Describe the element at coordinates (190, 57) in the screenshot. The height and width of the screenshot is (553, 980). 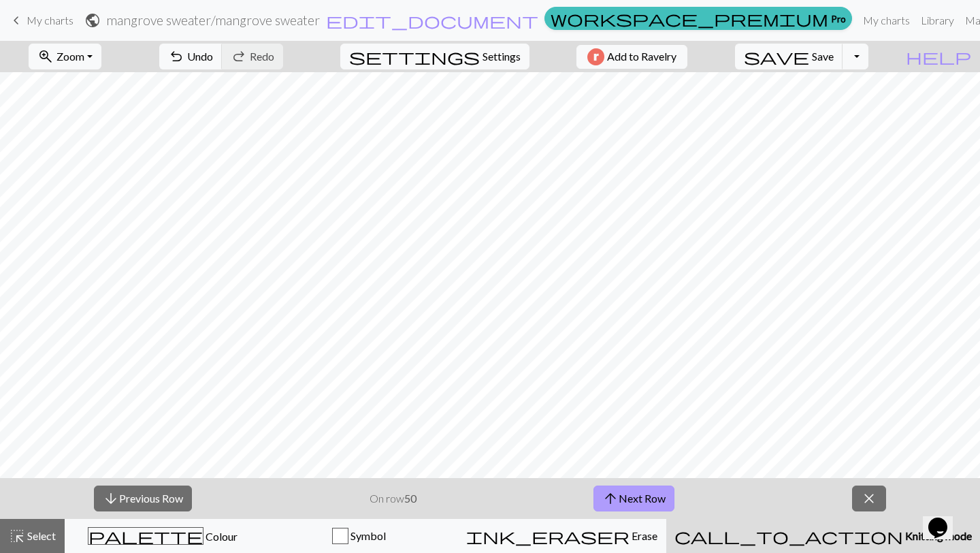
I see `button: Undo` at that location.